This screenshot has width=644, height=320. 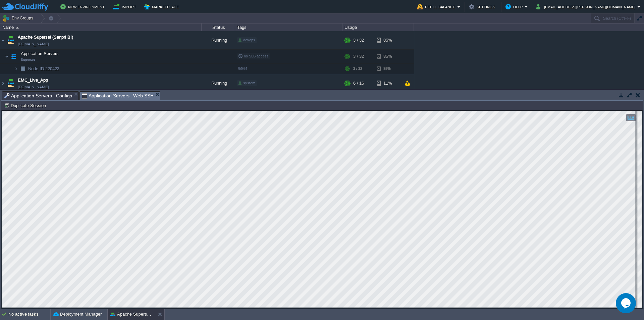 I want to click on button: Help, so click(x=515, y=7).